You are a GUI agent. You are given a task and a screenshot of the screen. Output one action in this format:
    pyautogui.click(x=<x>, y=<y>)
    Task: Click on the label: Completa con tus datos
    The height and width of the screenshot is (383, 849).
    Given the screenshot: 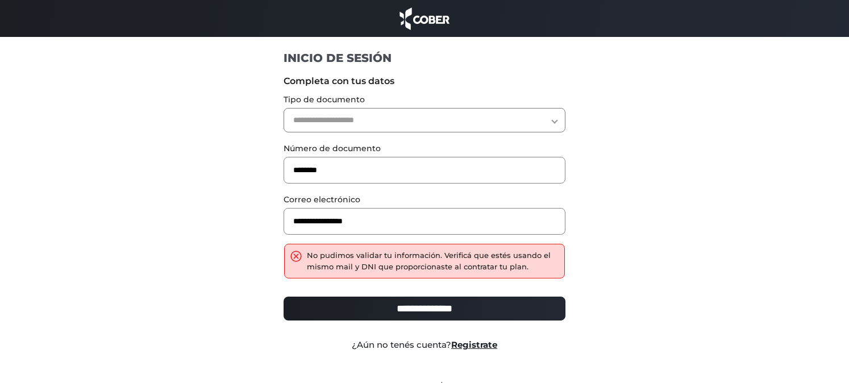 What is the action you would take?
    pyautogui.click(x=425, y=81)
    